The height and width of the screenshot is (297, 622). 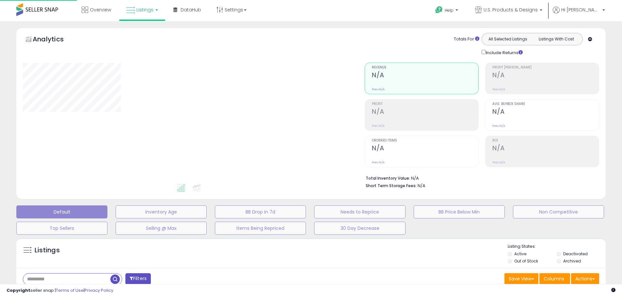 I want to click on span: Revenue, so click(x=425, y=68).